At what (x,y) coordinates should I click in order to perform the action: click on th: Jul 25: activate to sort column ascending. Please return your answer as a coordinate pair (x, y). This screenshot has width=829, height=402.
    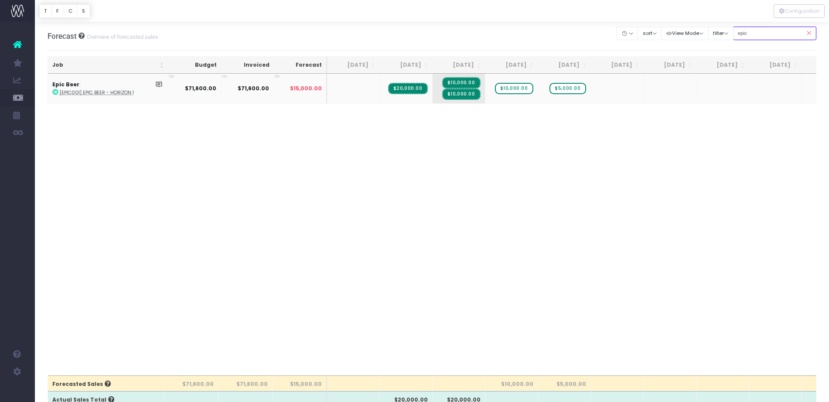
    Looking at the image, I should click on (353, 65).